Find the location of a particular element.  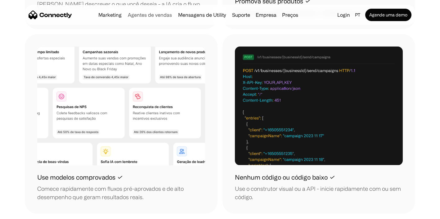

a: home is located at coordinates (50, 15).